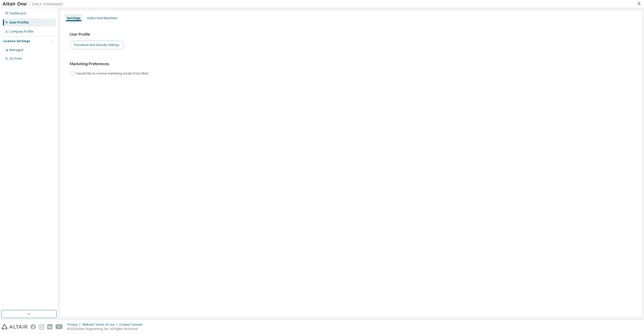 Image resolution: width=644 pixels, height=334 pixels. What do you see at coordinates (75, 324) in the screenshot?
I see `div: Privacy` at bounding box center [75, 324].